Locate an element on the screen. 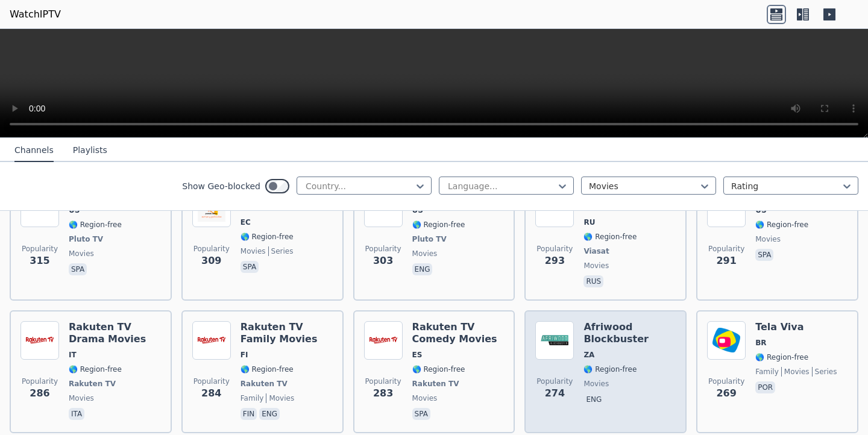  p: por is located at coordinates (765, 387).